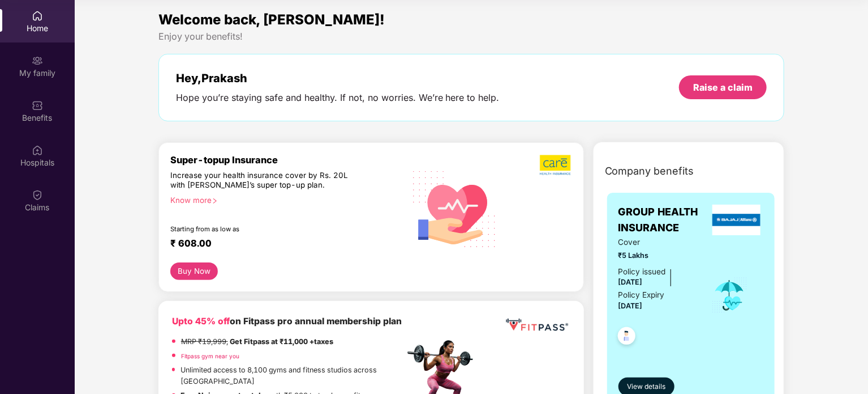 This screenshot has width=868, height=394. What do you see at coordinates (282, 244) in the screenshot?
I see `div: ₹ 608.00` at bounding box center [282, 244].